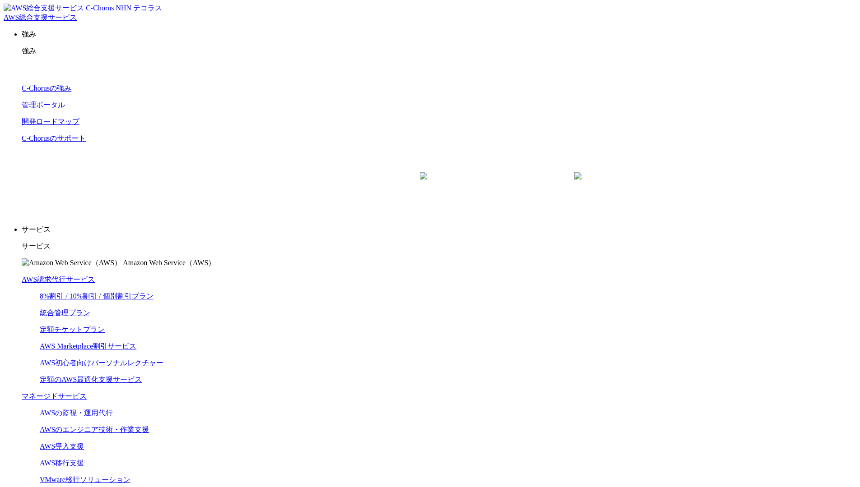 The height and width of the screenshot is (487, 860). Describe the element at coordinates (94, 430) in the screenshot. I see `a: AWSのエンジニア技術・作業支援` at that location.